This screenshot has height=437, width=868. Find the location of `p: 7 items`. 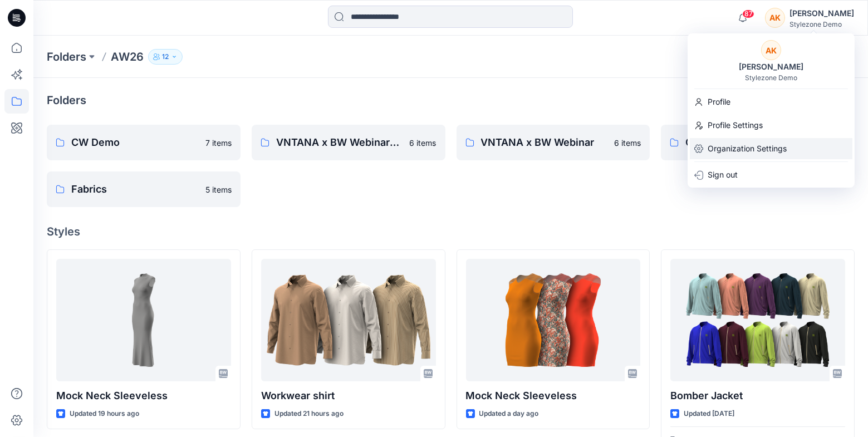

p: 7 items is located at coordinates (218, 142).